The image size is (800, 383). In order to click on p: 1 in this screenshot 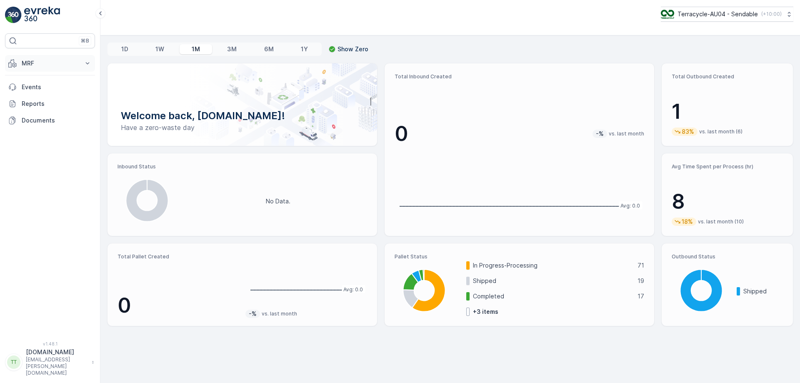, I will do `click(727, 112)`.